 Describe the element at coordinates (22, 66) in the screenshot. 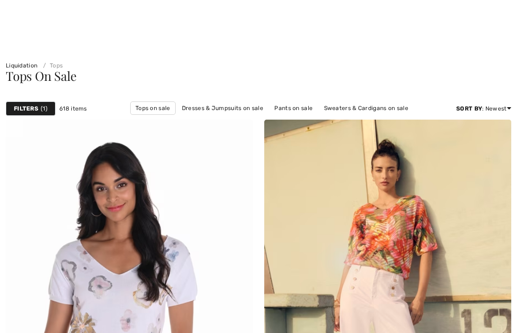

I see `a: Liquidation` at that location.